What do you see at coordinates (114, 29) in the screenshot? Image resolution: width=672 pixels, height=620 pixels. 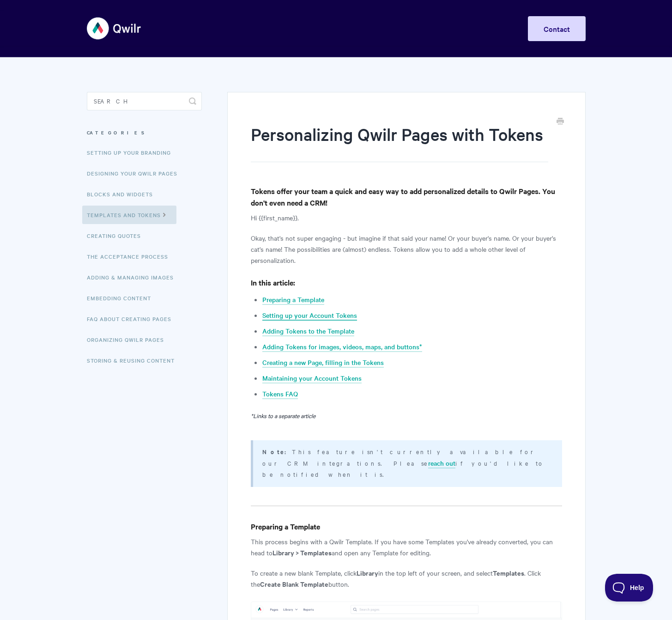 I see `img: Qwilr Help Center` at bounding box center [114, 29].